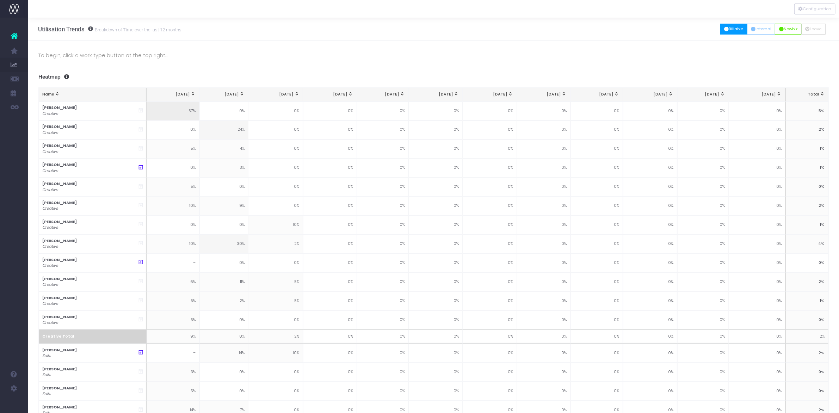  Describe the element at coordinates (93, 337) in the screenshot. I see `th: Creative Total` at that location.